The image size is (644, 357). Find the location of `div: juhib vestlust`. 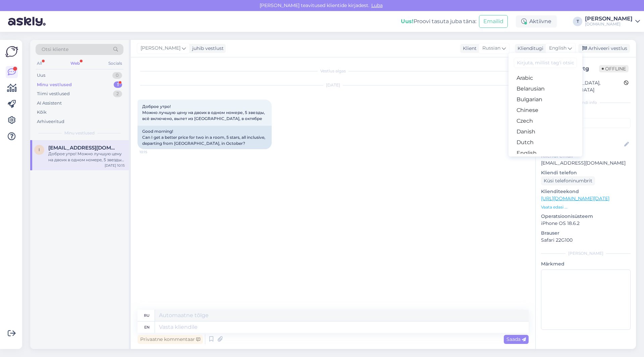

div: juhib vestlust is located at coordinates (206, 48).